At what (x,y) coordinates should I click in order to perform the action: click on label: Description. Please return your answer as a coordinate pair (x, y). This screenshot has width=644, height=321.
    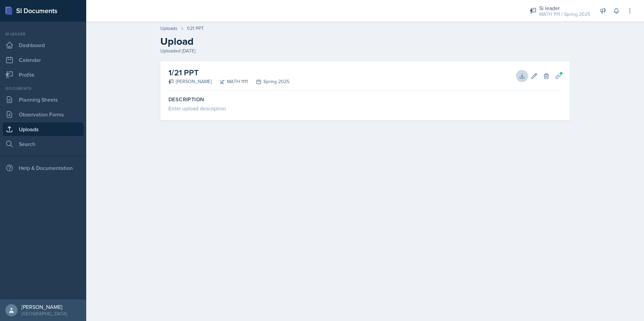
    Looking at the image, I should click on (365, 100).